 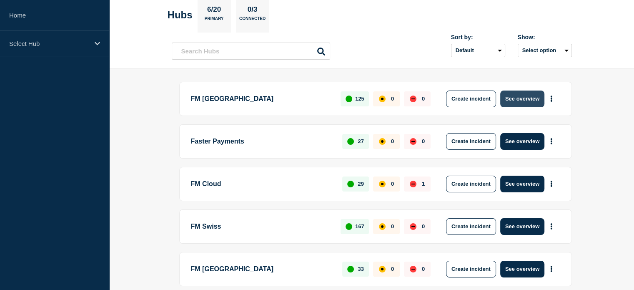 What do you see at coordinates (545, 50) in the screenshot?
I see `button: Select option` at bounding box center [545, 50].